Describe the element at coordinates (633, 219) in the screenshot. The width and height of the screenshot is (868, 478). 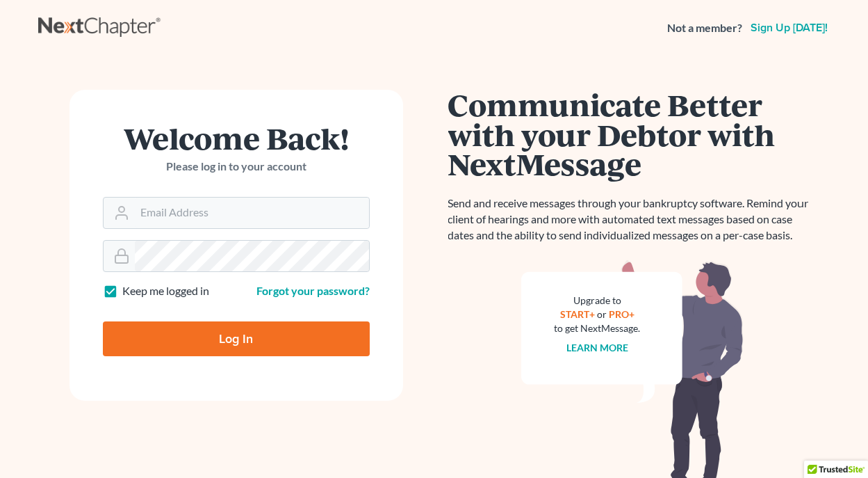
I see `p: Send and receive messages through your bankruptcy software. Remind your client of hearings and mo...` at that location.